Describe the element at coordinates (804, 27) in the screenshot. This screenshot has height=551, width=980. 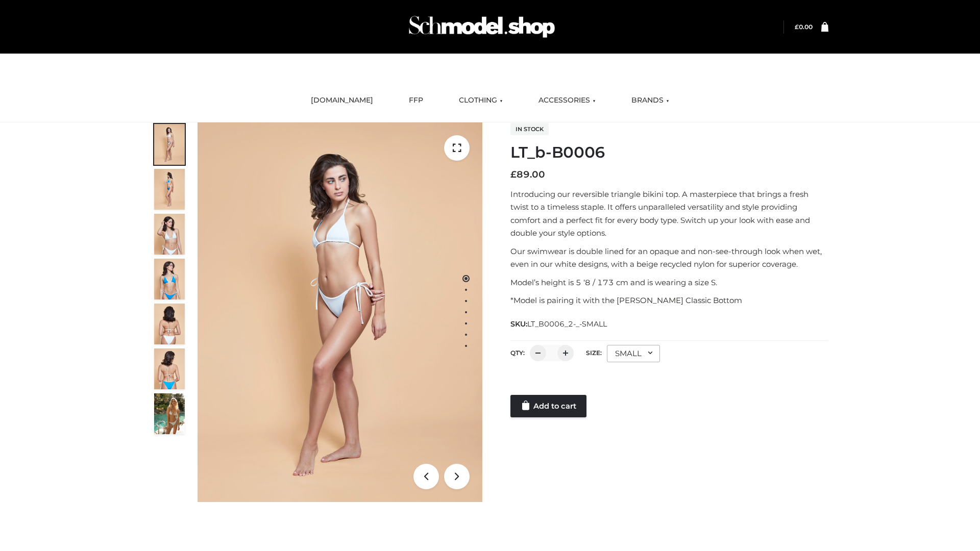
I see `a: £0.00` at that location.